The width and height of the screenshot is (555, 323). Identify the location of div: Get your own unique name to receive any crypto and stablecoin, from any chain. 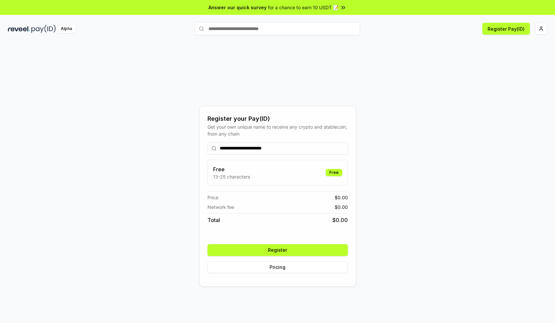
(277, 130).